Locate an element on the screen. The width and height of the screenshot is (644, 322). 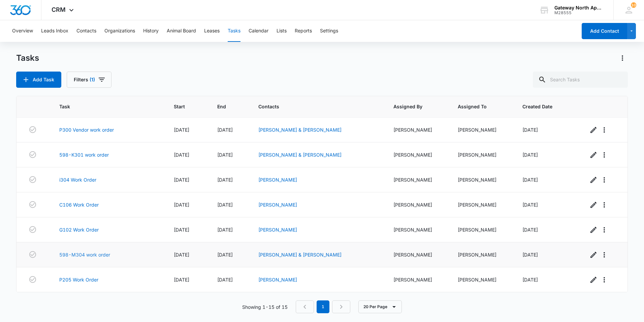
nav: Pagination is located at coordinates (323, 307).